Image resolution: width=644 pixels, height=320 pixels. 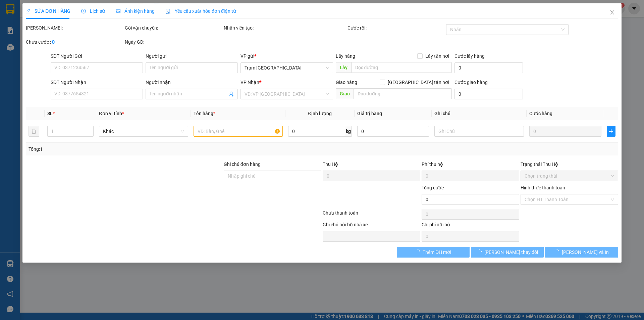 I want to click on span: picture, so click(x=118, y=11).